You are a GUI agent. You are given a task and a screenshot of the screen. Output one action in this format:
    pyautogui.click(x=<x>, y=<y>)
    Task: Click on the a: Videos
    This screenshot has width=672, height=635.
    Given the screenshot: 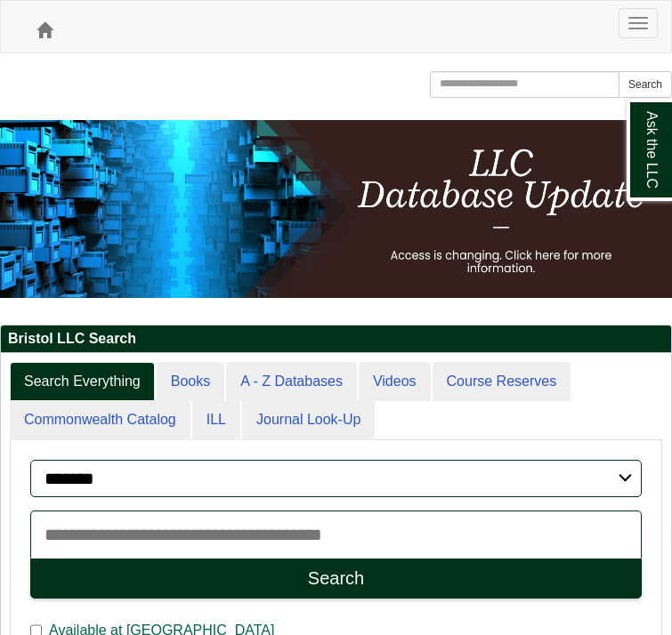 What is the action you would take?
    pyautogui.click(x=394, y=382)
    